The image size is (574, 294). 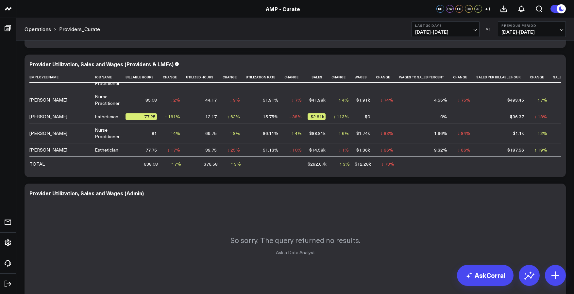 What do you see at coordinates (107, 117) in the screenshot?
I see `div: Esthetician` at bounding box center [107, 117].